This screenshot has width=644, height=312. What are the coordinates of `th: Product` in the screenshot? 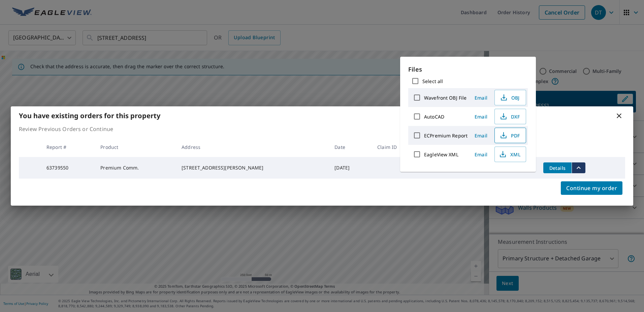 It's located at (135, 147).